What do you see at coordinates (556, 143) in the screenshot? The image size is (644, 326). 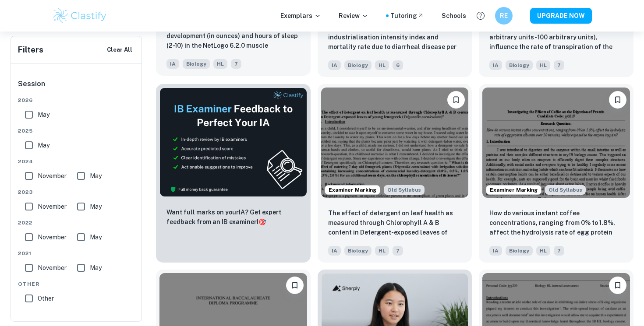 I see `img: Biology IA example thumbnail: How do various instant coffee concentrat` at bounding box center [556, 143].